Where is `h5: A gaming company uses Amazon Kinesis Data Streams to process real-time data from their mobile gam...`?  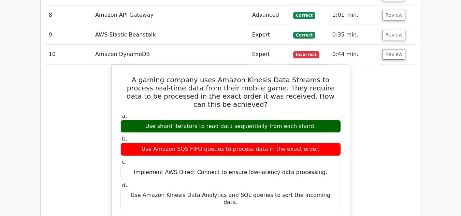 h5: A gaming company uses Amazon Kinesis Data Streams to process real-time data from their mobile gam... is located at coordinates (231, 92).